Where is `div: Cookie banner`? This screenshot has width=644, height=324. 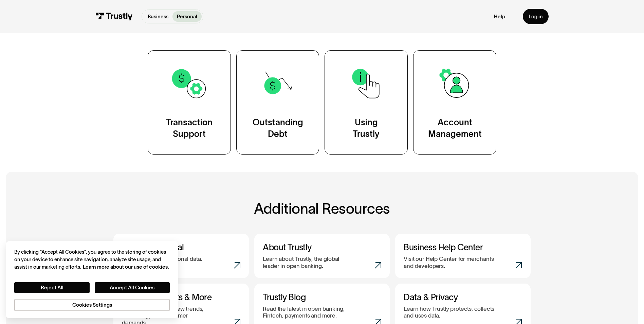 div: Cookie banner is located at coordinates (92, 280).